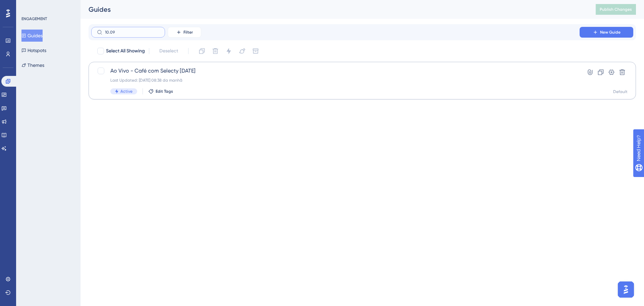  What do you see at coordinates (32, 35) in the screenshot?
I see `button: Guides` at bounding box center [32, 35].